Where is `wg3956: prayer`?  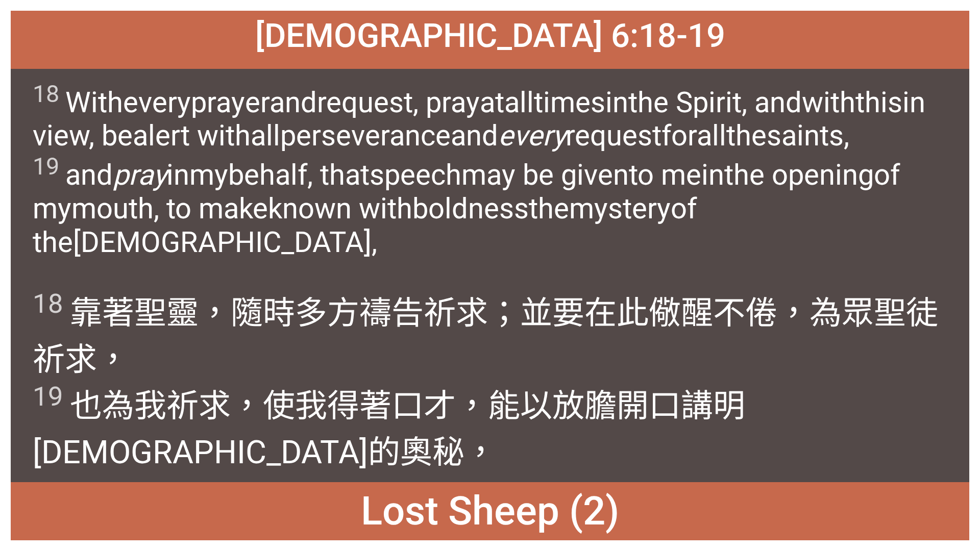 wg3956: prayer is located at coordinates (479, 172).